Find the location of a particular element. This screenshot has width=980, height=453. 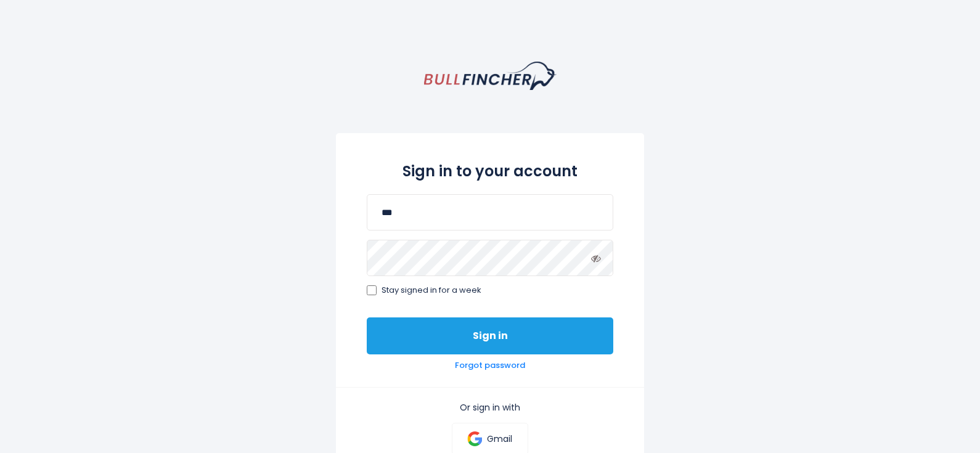

a: homepage is located at coordinates (490, 76).